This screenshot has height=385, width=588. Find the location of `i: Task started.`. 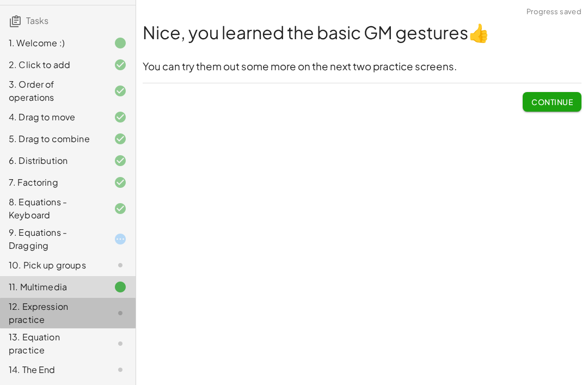

i: Task started. is located at coordinates (120, 239).